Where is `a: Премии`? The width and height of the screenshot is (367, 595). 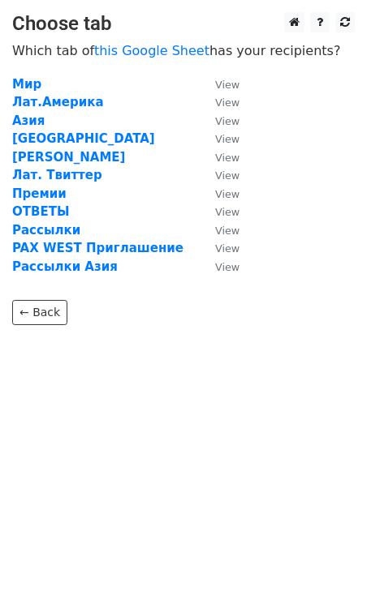
a: Премии is located at coordinates (39, 194).